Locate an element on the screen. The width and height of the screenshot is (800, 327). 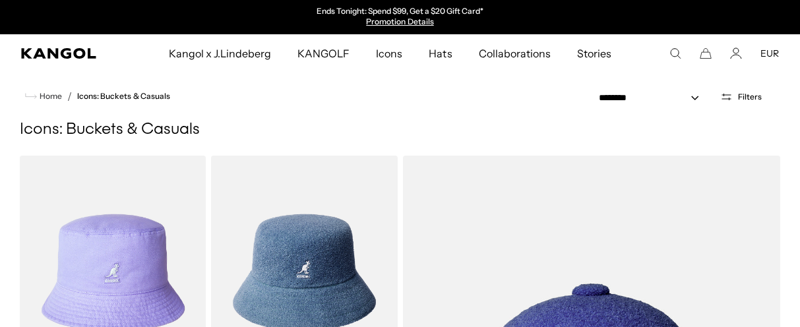
a: Promotion Details is located at coordinates (400, 21).